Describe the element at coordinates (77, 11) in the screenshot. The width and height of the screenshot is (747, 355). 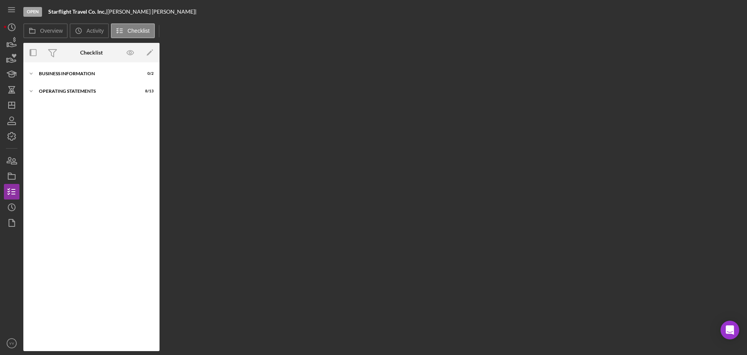
I see `b: Starflight Travel Co. Inc,` at that location.